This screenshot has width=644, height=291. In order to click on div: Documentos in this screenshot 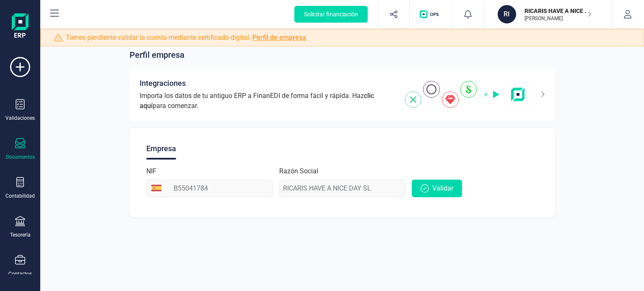, I will do `click(20, 157)`.